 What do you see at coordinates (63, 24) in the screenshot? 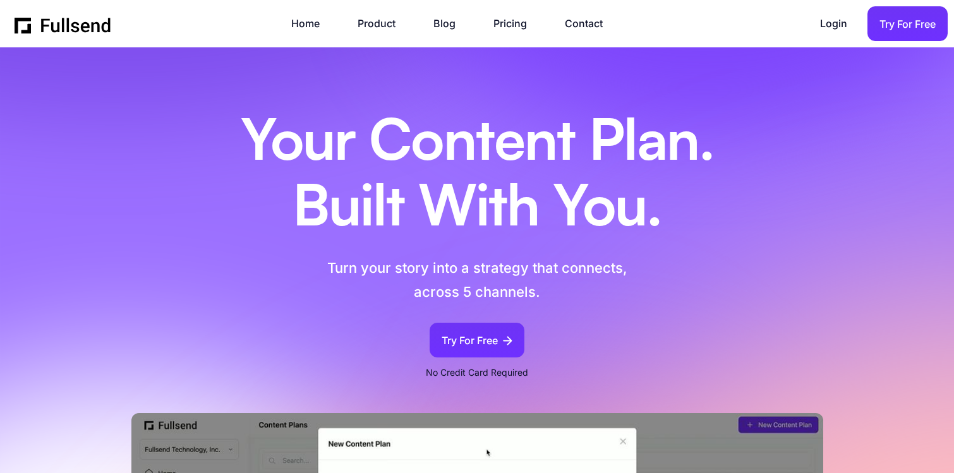
I see `a: home` at bounding box center [63, 24].